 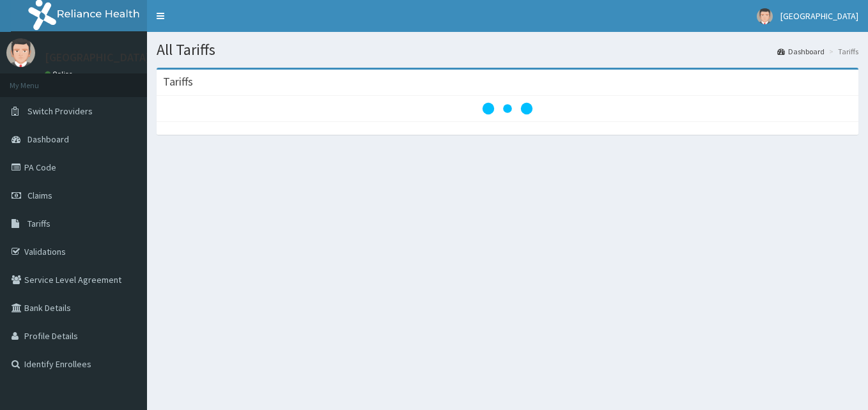 I want to click on span: Dashboard, so click(x=48, y=139).